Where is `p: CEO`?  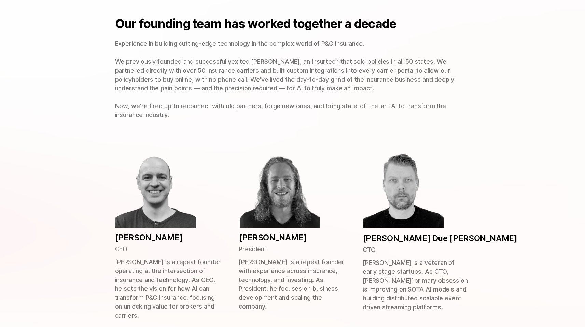
p: CEO is located at coordinates (121, 249).